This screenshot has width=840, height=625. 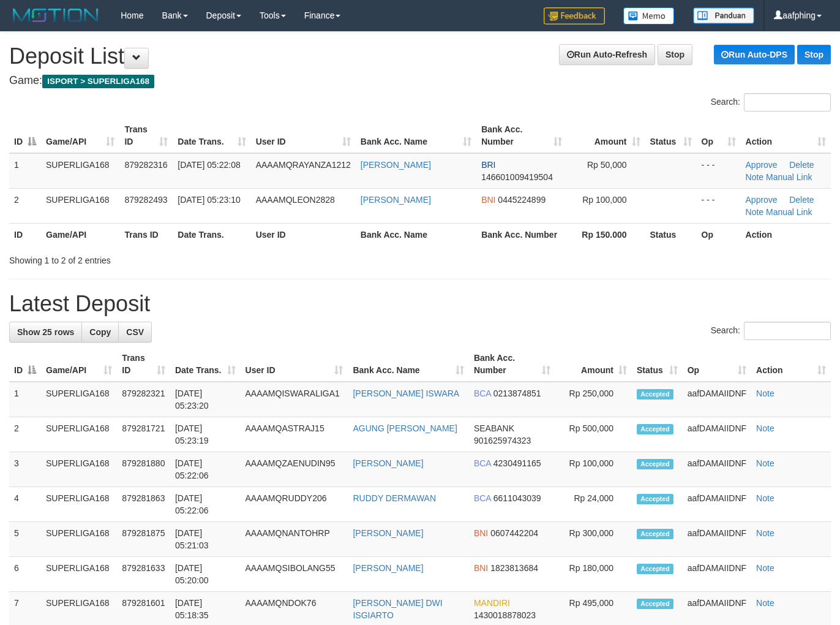 I want to click on span: BRI, so click(x=488, y=165).